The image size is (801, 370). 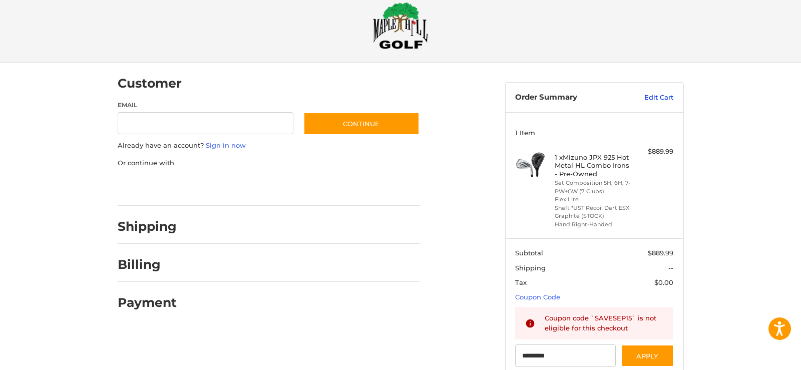 I want to click on a: Edit Cart, so click(x=648, y=98).